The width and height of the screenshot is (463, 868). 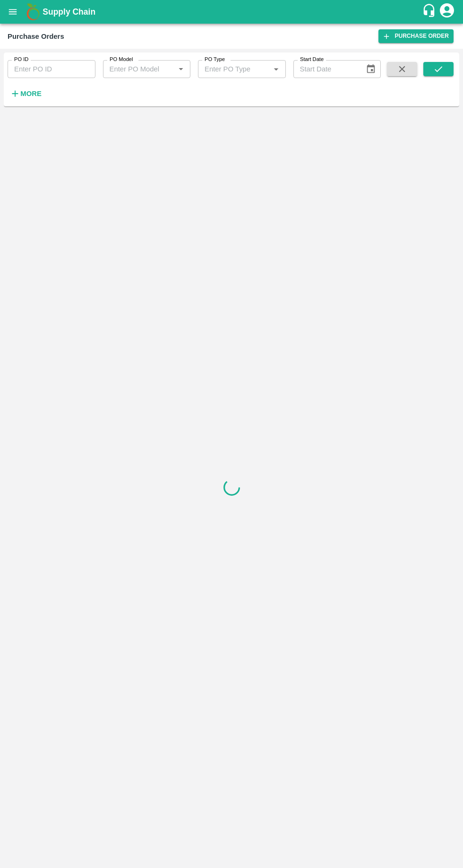 I want to click on a: Purchase Order, so click(x=416, y=36).